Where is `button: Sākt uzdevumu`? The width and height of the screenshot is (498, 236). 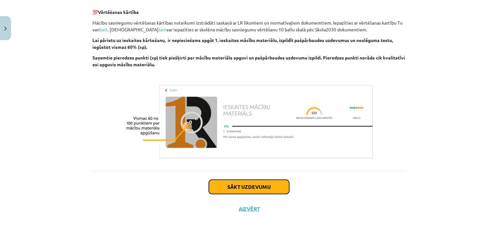 button: Sākt uzdevumu is located at coordinates (249, 187).